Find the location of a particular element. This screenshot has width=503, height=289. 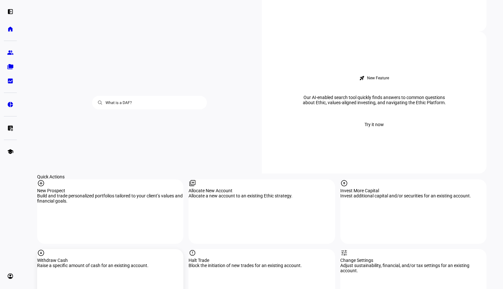

div: Our AI-enabled search tool quickly finds answers to common questions about Ethic, values-aligned ... is located at coordinates (374, 100).